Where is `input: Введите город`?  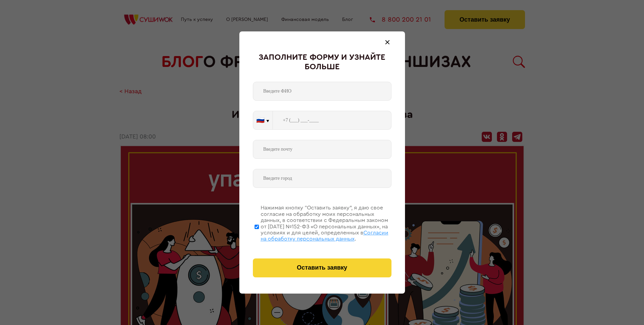
input: Введите город is located at coordinates (322, 178).